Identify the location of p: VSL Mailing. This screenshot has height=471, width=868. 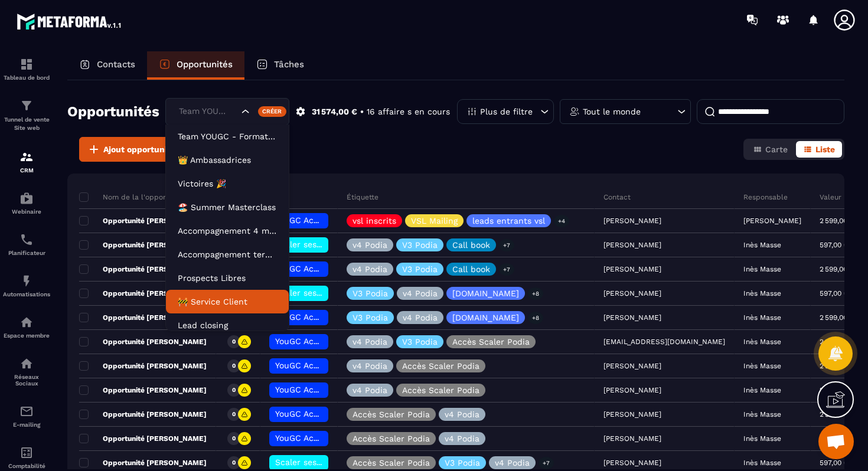
(434, 221).